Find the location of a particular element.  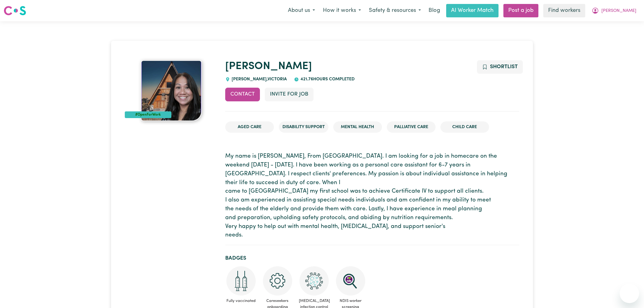

h2: Badges is located at coordinates (372, 258).